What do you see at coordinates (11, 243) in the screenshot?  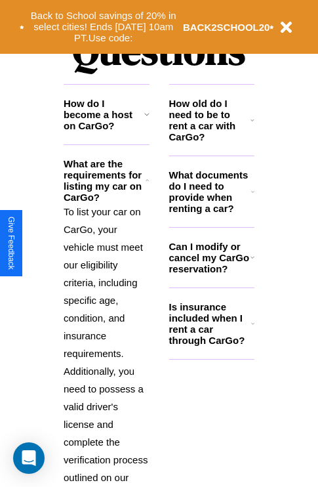 I see `div: Give Feedback` at bounding box center [11, 243].